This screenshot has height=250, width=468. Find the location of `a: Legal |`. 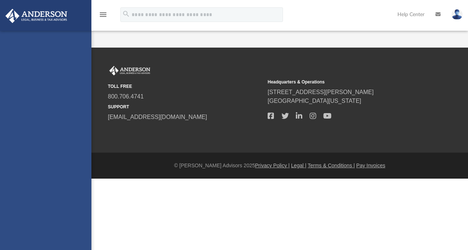

a: Legal | is located at coordinates (299, 165).